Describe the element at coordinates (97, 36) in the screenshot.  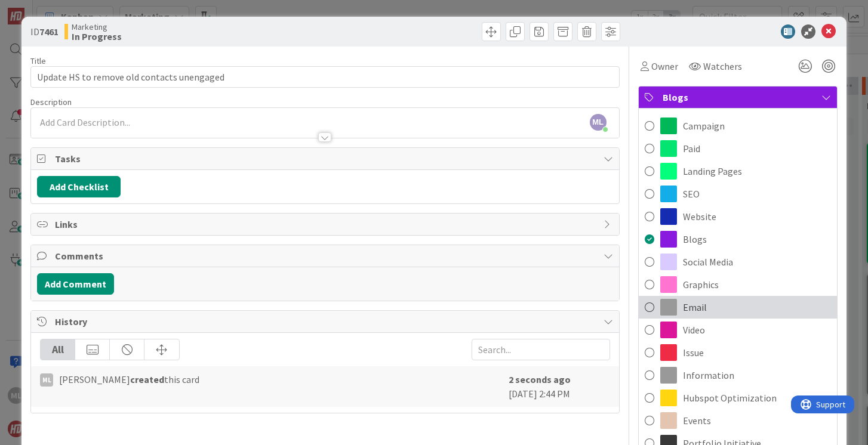
I see `b: In Progress` at that location.